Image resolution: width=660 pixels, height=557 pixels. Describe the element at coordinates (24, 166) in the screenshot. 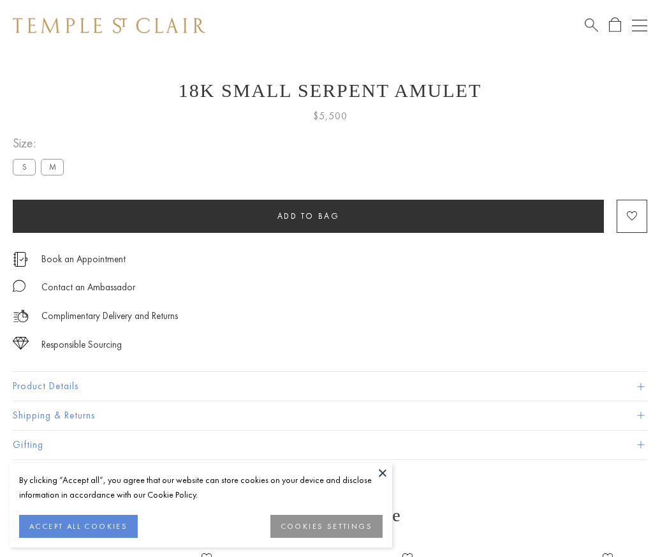

I see `label: S` at that location.